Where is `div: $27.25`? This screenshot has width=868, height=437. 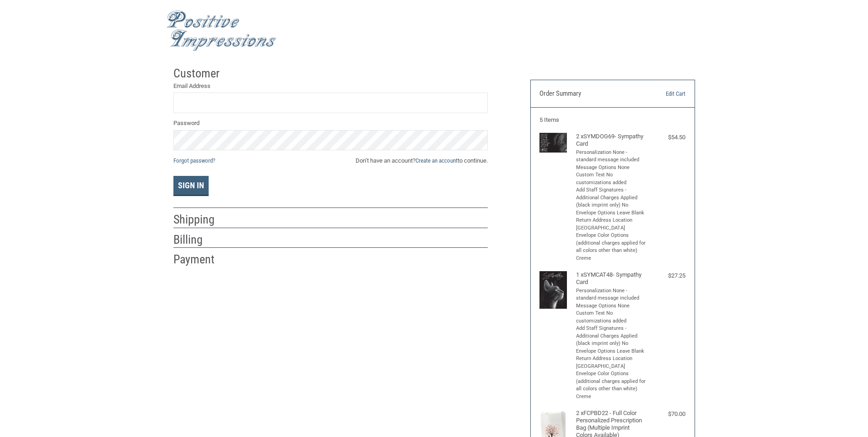 div: $27.25 is located at coordinates (667, 276).